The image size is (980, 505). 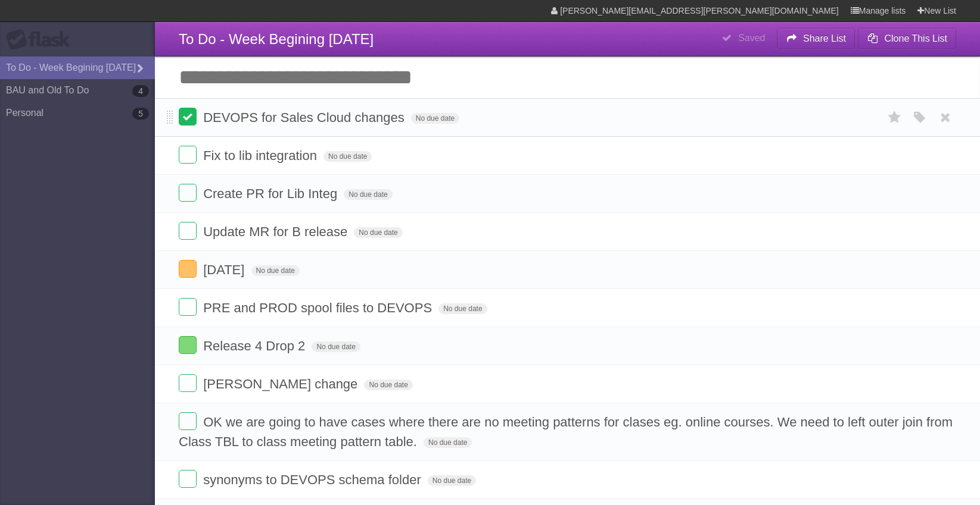 What do you see at coordinates (141, 92) in the screenshot?
I see `b: 4` at bounding box center [141, 92].